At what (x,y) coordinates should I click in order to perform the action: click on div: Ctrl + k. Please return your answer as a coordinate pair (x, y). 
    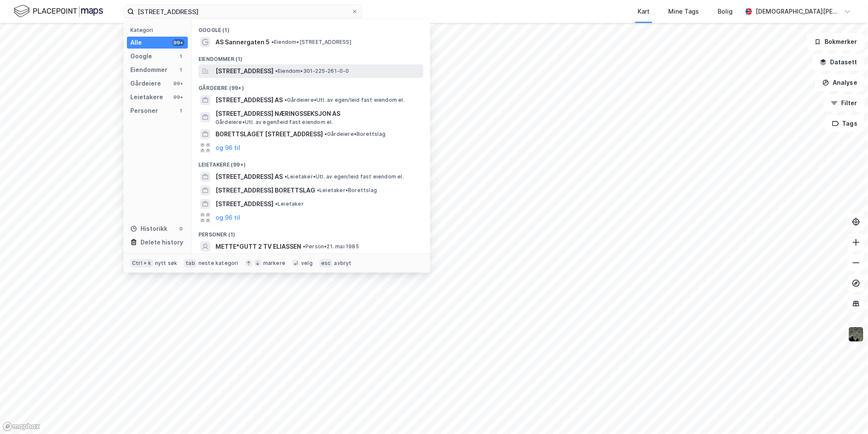
    Looking at the image, I should click on (142, 264).